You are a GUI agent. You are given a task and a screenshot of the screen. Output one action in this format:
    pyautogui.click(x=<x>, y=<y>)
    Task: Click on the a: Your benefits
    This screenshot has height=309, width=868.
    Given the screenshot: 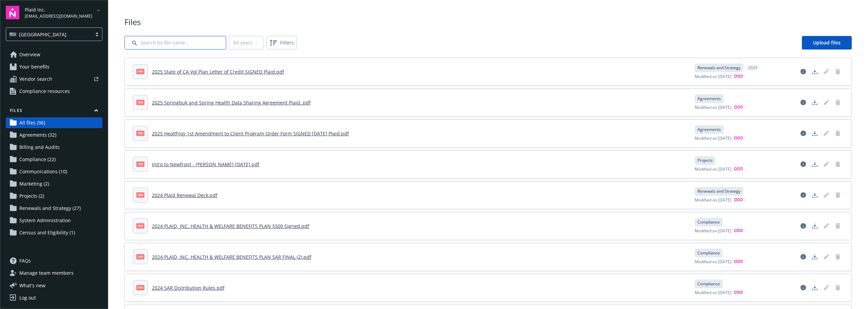 What is the action you would take?
    pyautogui.click(x=54, y=67)
    